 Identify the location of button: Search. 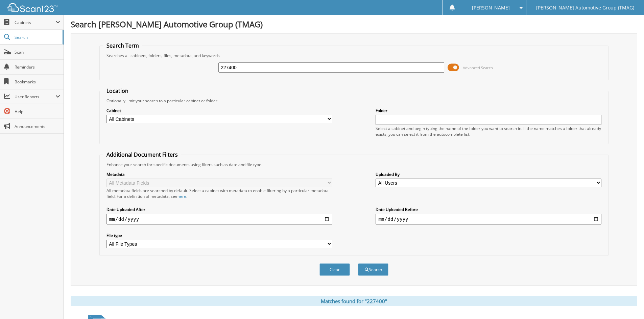
(373, 269).